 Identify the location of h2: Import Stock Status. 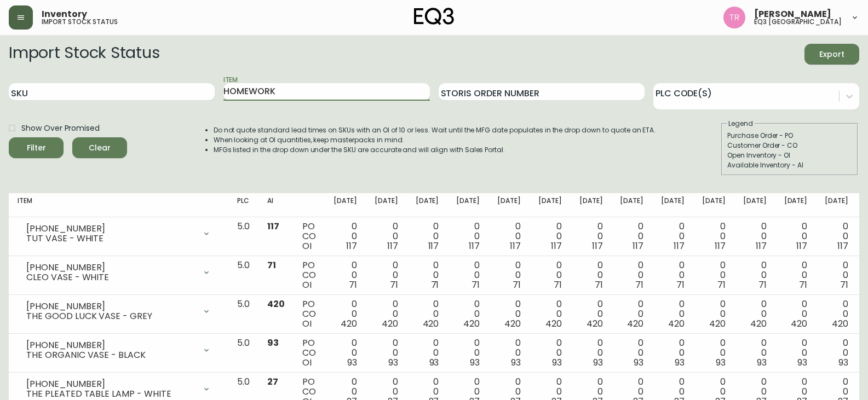
(84, 54).